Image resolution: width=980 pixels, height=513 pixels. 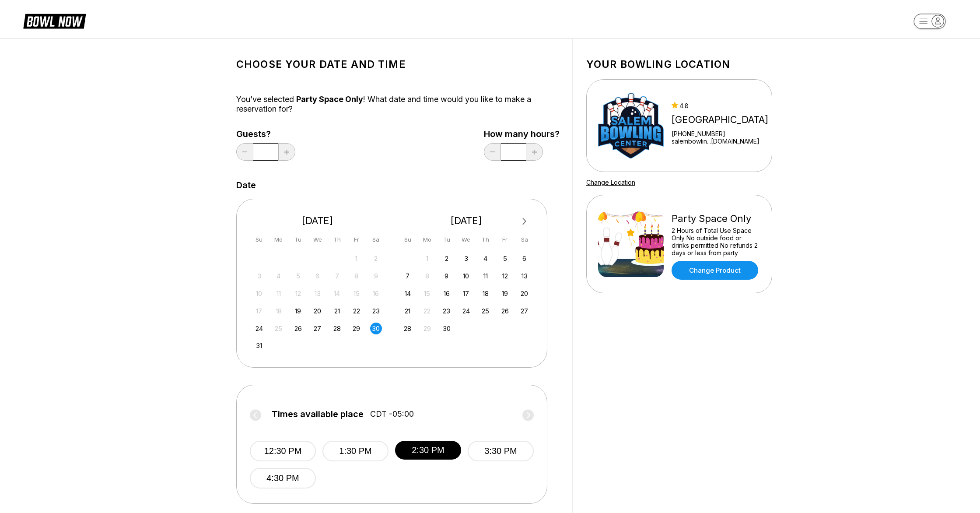 What do you see at coordinates (524, 311) in the screenshot?
I see `div: Choose Saturday, September 27th, 2025` at bounding box center [524, 311].